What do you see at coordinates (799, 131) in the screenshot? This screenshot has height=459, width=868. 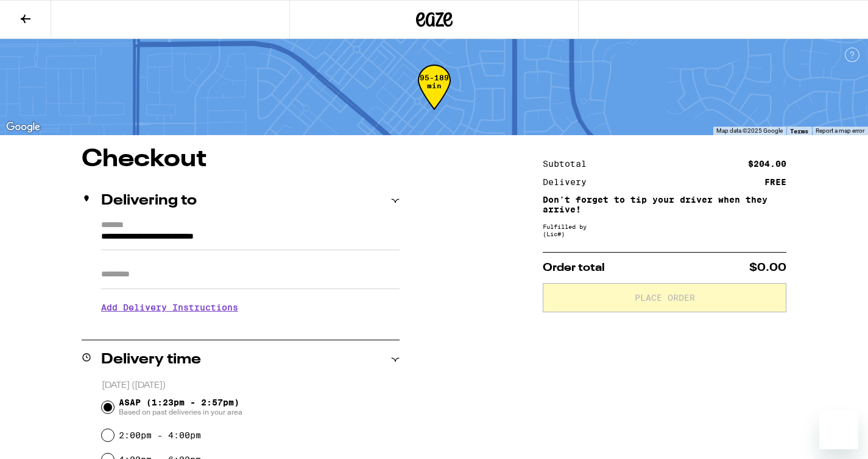 I see `a: Terms` at bounding box center [799, 131].